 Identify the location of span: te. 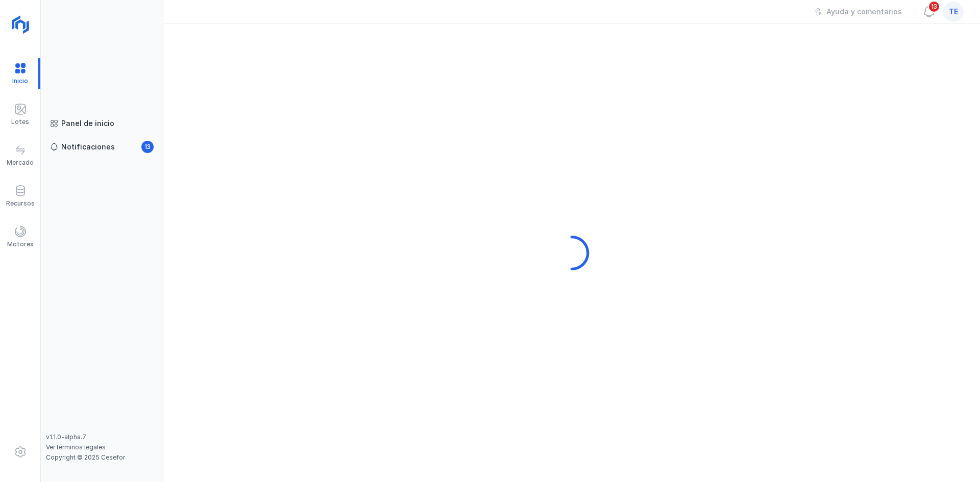
(954, 12).